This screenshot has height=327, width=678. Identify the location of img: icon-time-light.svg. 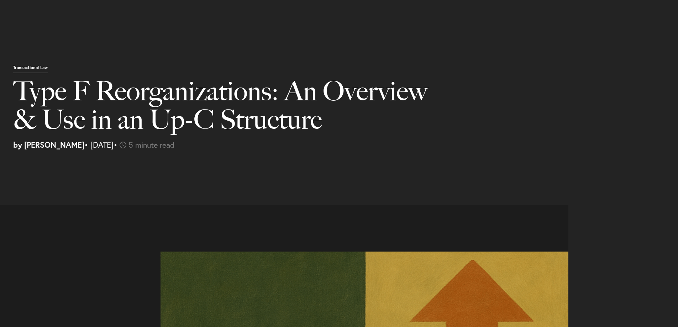
(123, 145).